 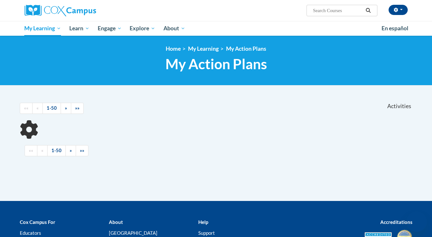 I want to click on b: Help, so click(x=203, y=222).